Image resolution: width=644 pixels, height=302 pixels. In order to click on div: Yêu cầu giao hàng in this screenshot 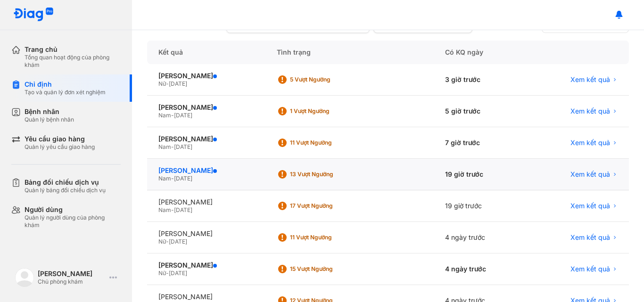, I will do `click(60, 139)`.